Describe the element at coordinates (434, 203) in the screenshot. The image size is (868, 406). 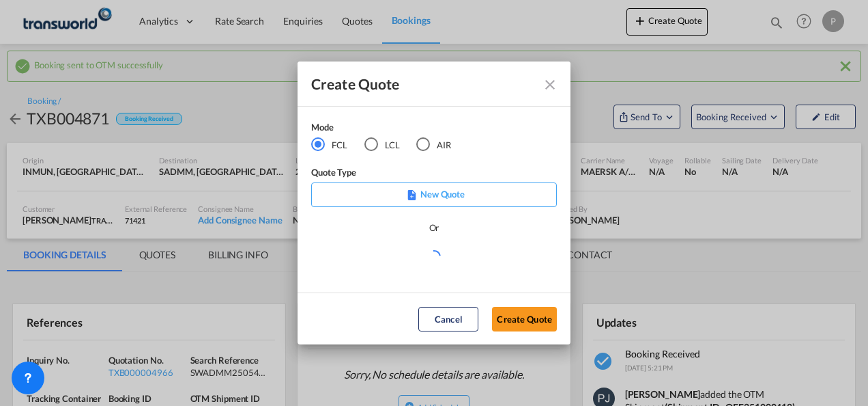
I see `md-dialog: Create QuoteModeFCL LCLAIR ...` at that location.